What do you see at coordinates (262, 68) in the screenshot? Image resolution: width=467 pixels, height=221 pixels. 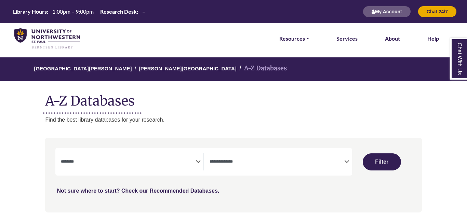 I see `li: A-Z Databases` at bounding box center [262, 68].